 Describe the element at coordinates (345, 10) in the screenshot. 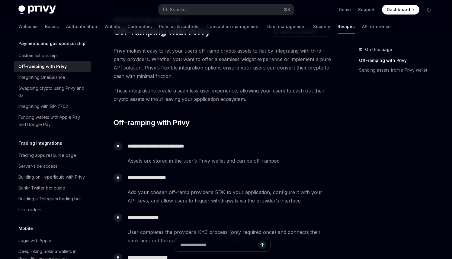

I see `a: Demo` at that location.